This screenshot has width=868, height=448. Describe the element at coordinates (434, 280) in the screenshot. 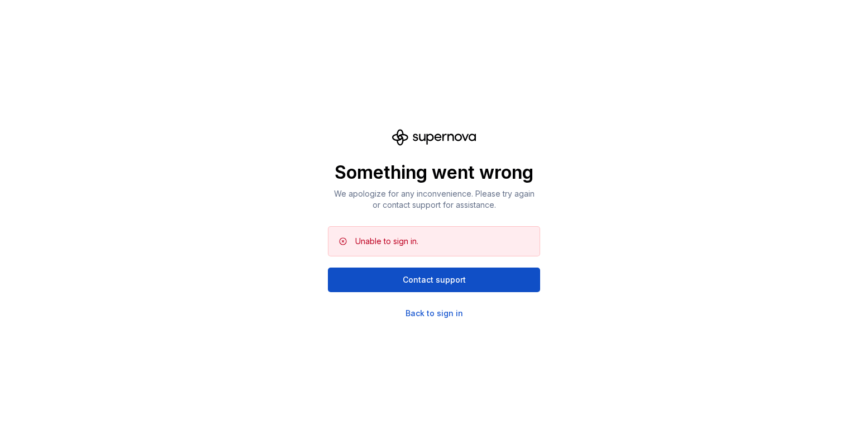

I see `span: Contact support` at that location.